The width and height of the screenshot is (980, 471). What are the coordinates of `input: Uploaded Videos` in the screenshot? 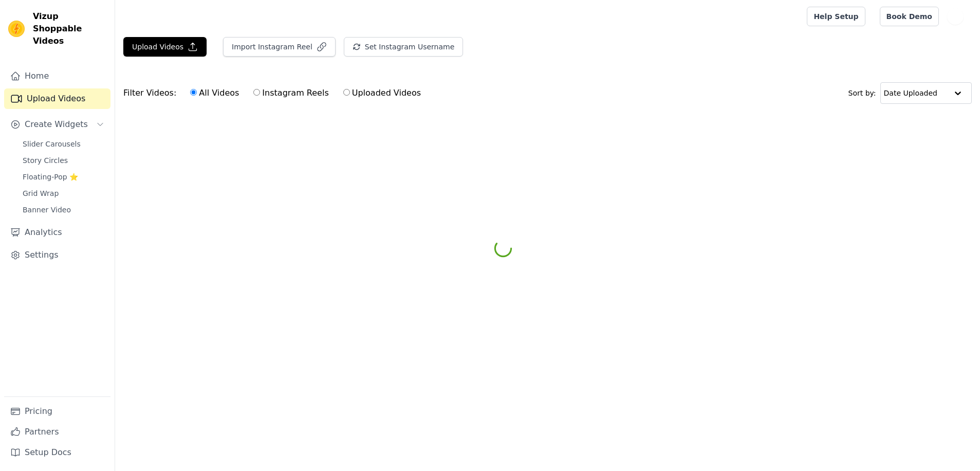 It's located at (346, 92).